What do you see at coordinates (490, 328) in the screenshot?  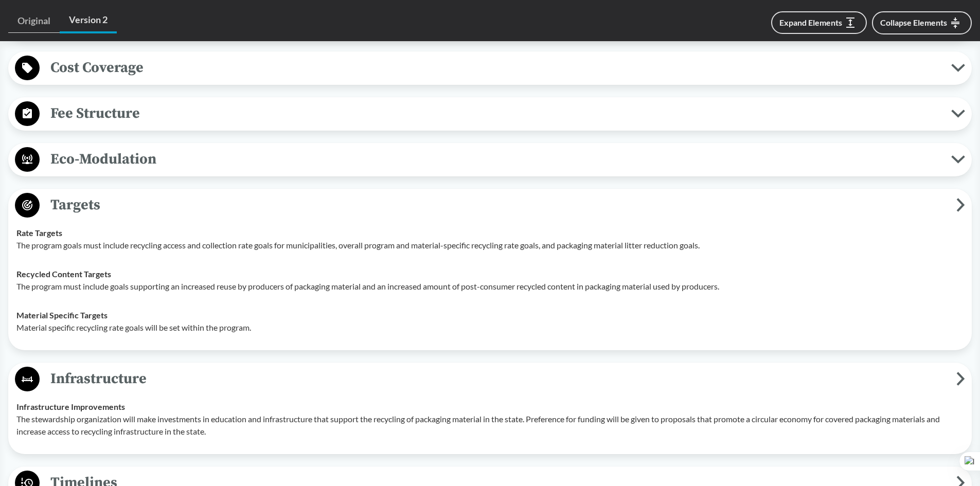 I see `p: Material specific recycling rate goals will be set within the program.` at bounding box center [490, 328].